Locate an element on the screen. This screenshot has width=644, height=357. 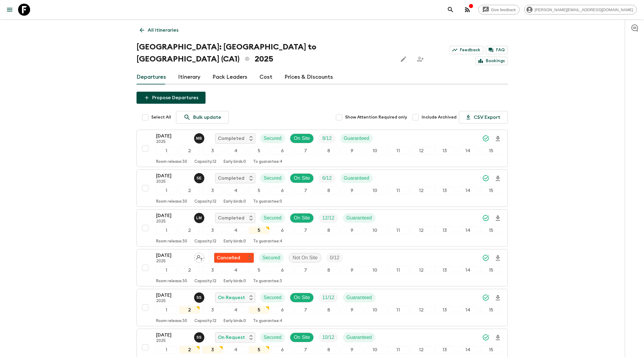
p: All itineraries is located at coordinates (163, 30).